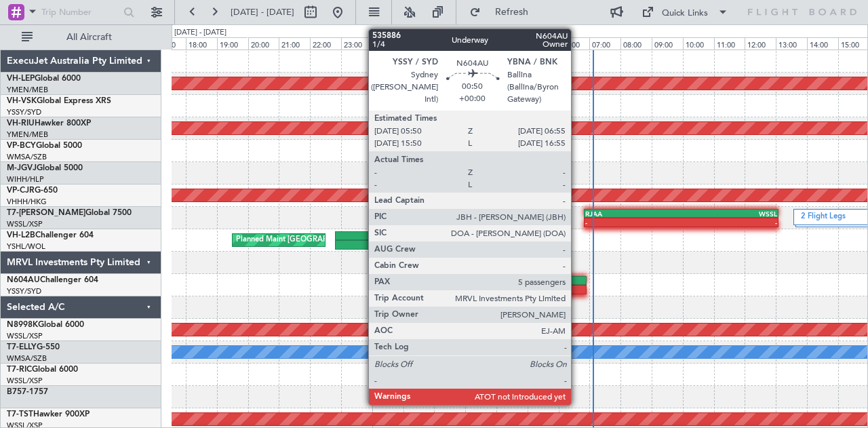  What do you see at coordinates (388, 43) in the screenshot?
I see `div: 00:00` at bounding box center [388, 43].